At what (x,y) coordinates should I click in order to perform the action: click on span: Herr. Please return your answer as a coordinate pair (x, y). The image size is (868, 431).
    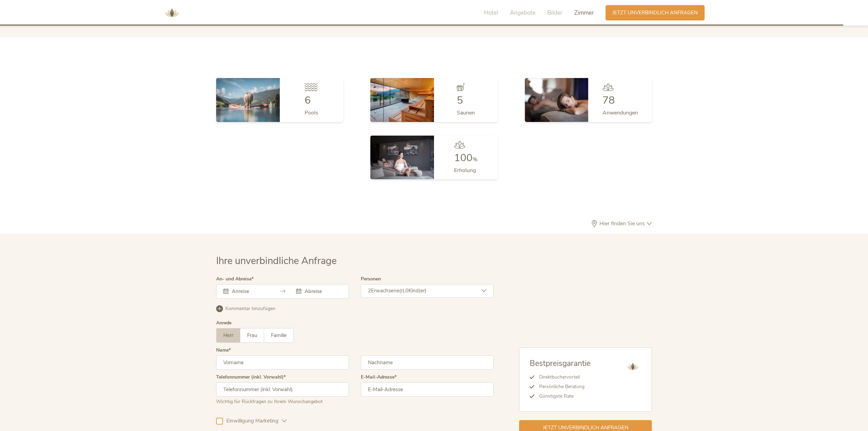
    Looking at the image, I should click on (228, 335).